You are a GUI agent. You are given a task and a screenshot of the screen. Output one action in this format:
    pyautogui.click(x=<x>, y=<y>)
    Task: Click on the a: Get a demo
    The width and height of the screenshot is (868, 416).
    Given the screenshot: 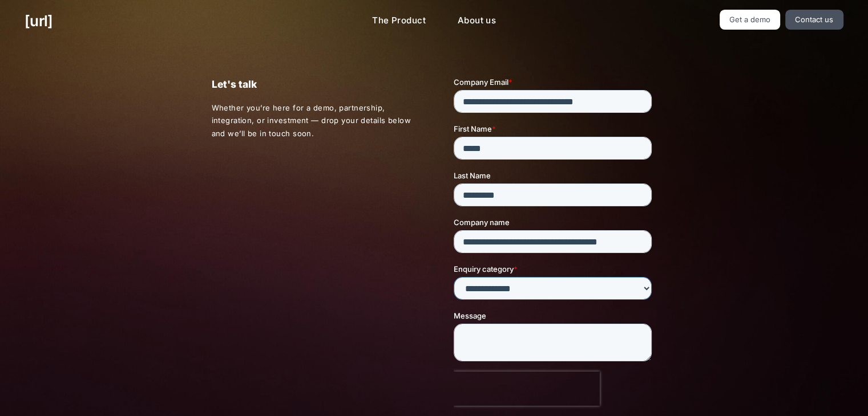 What is the action you would take?
    pyautogui.click(x=750, y=19)
    